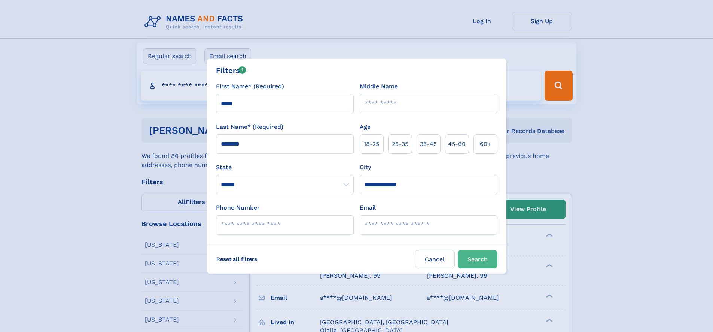  I want to click on label: City, so click(365, 167).